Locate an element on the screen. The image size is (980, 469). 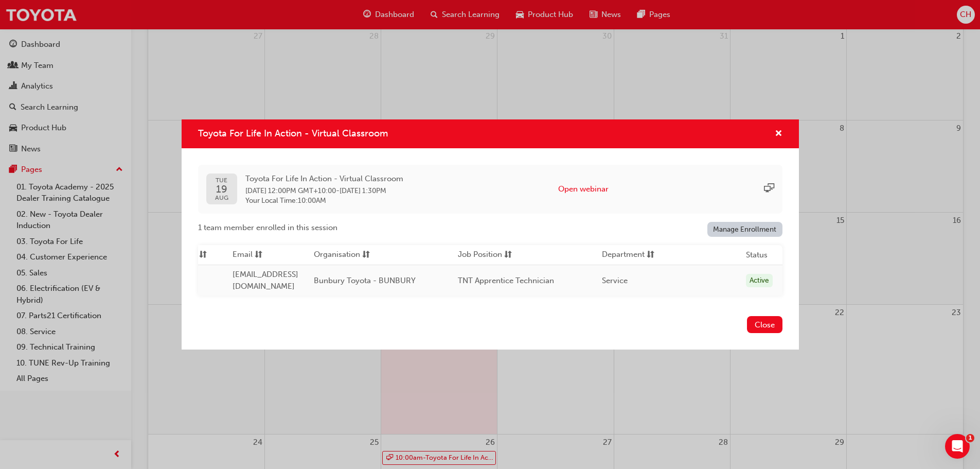
th: Status is located at coordinates (757, 255).